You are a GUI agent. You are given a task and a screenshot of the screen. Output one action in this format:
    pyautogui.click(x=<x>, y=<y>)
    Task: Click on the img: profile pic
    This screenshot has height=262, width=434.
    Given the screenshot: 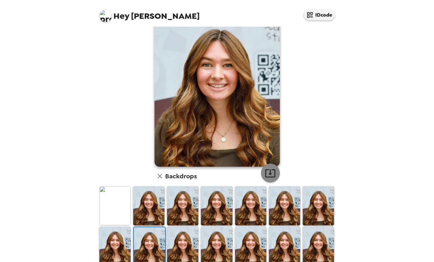 What is the action you would take?
    pyautogui.click(x=106, y=16)
    